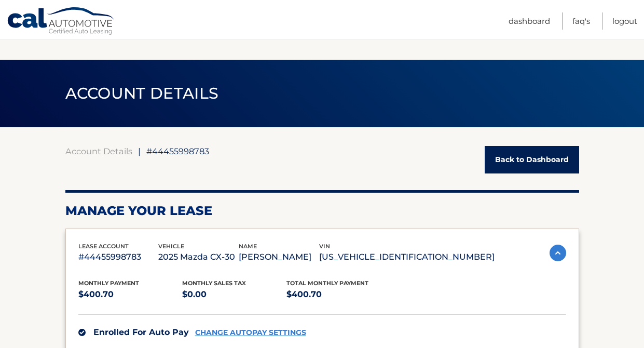 This screenshot has width=644, height=348. What do you see at coordinates (104, 246) in the screenshot?
I see `span: lease account` at bounding box center [104, 246].